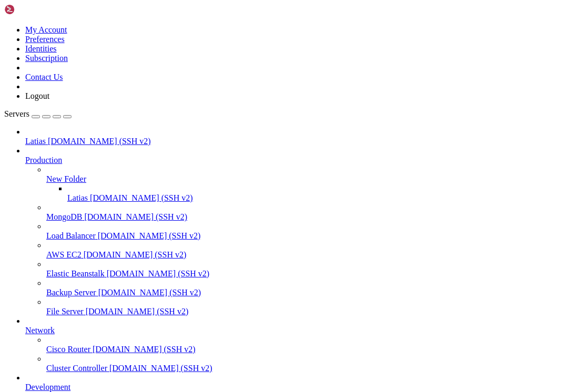  What do you see at coordinates (71, 235) in the screenshot?
I see `span: Load Balancer` at bounding box center [71, 235].